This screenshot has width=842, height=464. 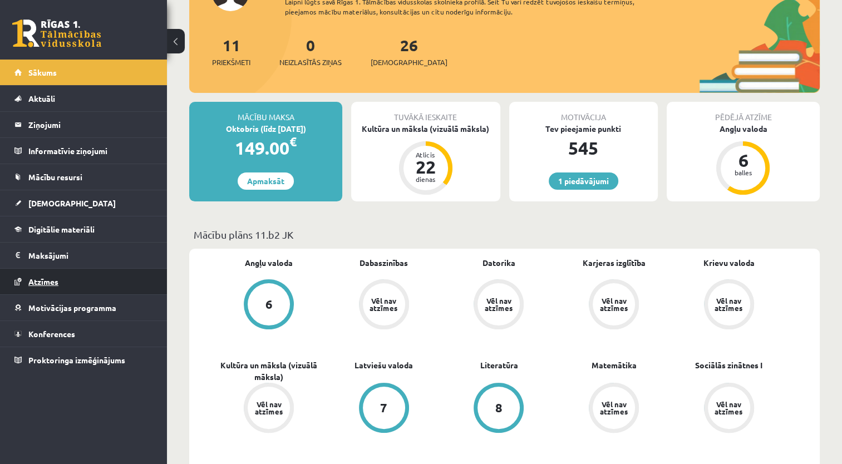 I want to click on a: Aktuāli, so click(x=83, y=98).